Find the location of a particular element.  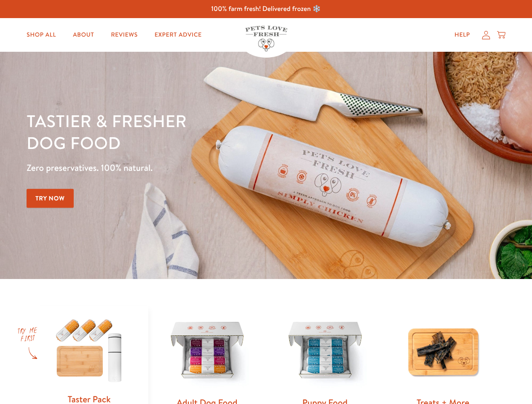

h1: Tastier & fresher dog food is located at coordinates (186, 132).